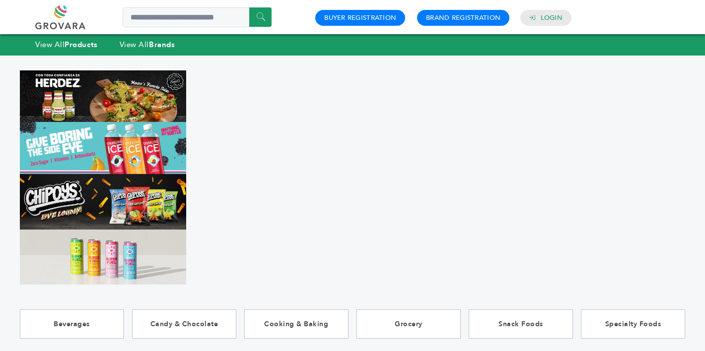 This screenshot has width=705, height=351. I want to click on a: Snack Foods, so click(520, 324).